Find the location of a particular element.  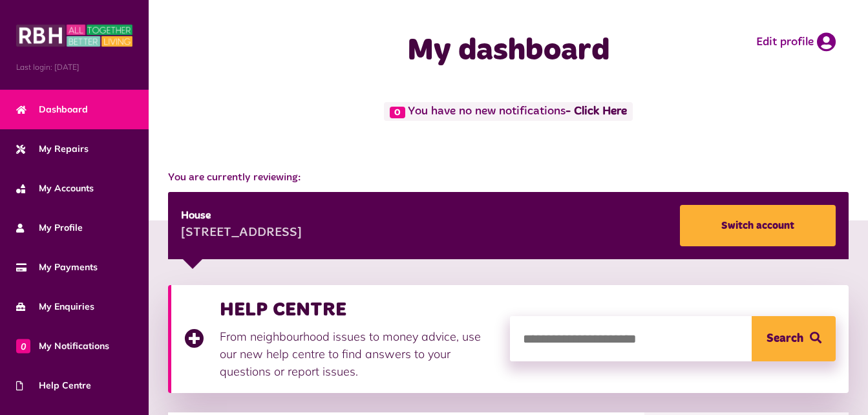

a: Switch account is located at coordinates (758, 226).